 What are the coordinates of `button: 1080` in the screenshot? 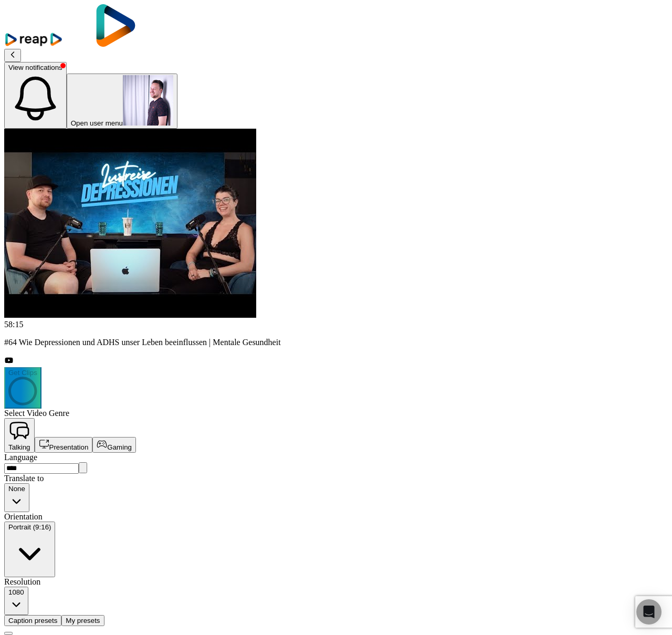 It's located at (16, 601).